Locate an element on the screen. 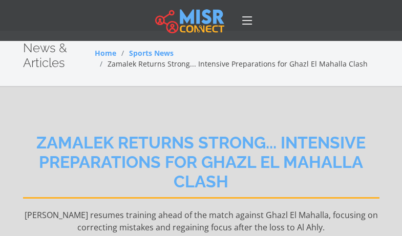 This screenshot has height=236, width=402. a: Home is located at coordinates (105, 53).